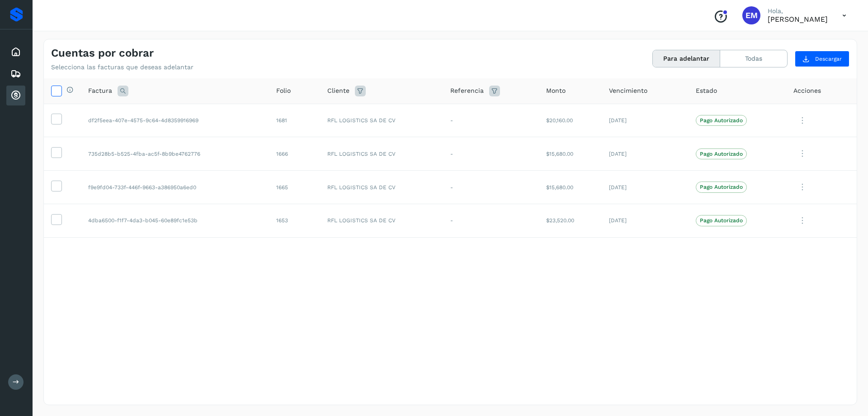  What do you see at coordinates (16, 96) in the screenshot?
I see `div: Cuentas por cobrar` at bounding box center [16, 96].